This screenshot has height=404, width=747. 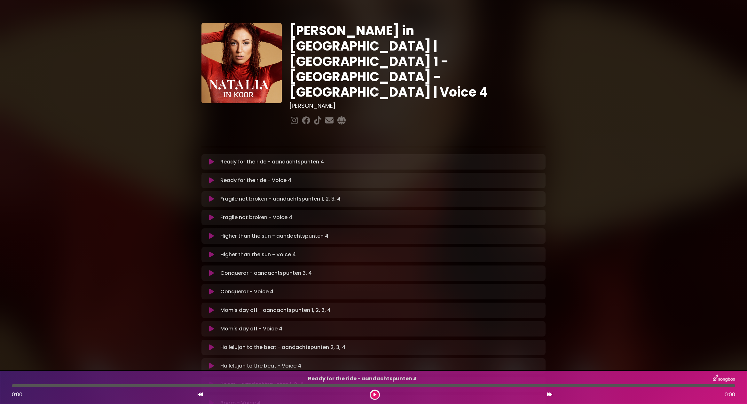 What do you see at coordinates (381, 273) in the screenshot?
I see `p: Conqueror - aandachtspunten 3, 4` at bounding box center [381, 273].